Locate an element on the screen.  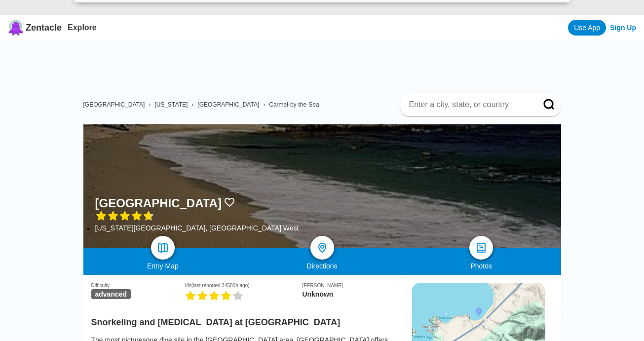
a: map is located at coordinates (163, 248).